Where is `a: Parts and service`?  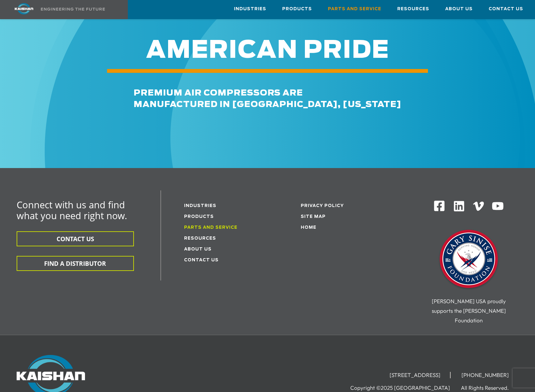 a: Parts and service is located at coordinates (210, 228).